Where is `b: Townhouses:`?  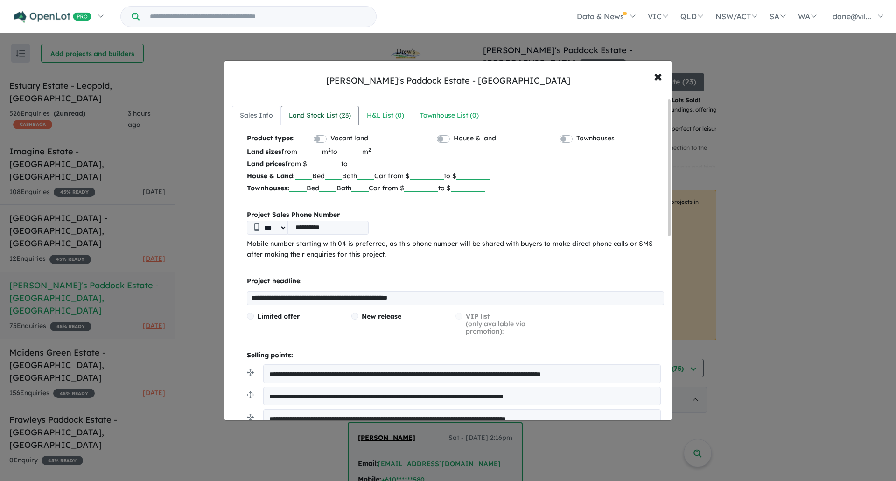 b: Townhouses: is located at coordinates (268, 188).